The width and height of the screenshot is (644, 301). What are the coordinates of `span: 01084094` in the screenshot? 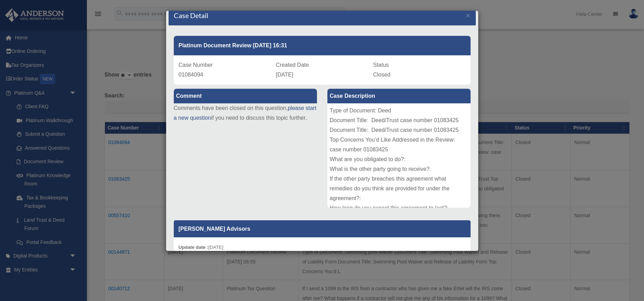 It's located at (190, 74).